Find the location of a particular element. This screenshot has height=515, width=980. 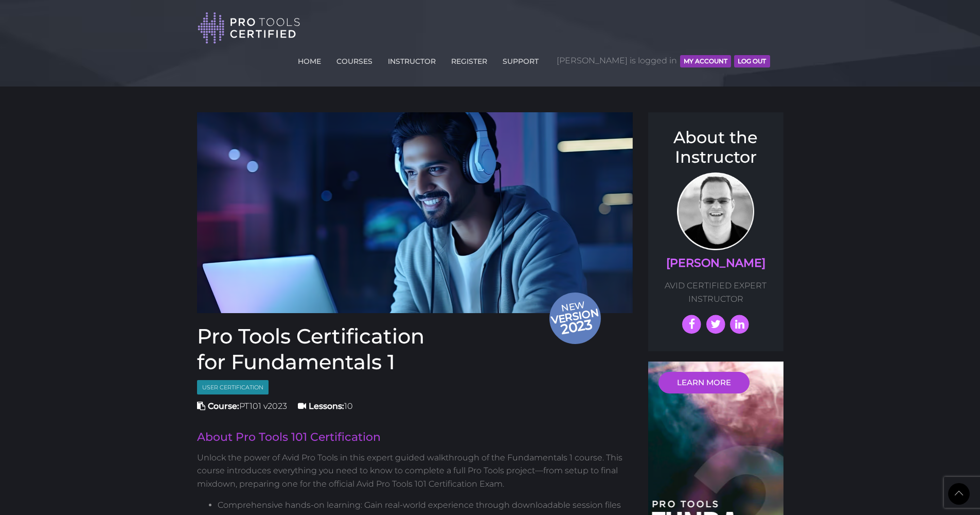

img: AVID Expert Instructor, Professor Scott Beckett profile photo is located at coordinates (716, 211).